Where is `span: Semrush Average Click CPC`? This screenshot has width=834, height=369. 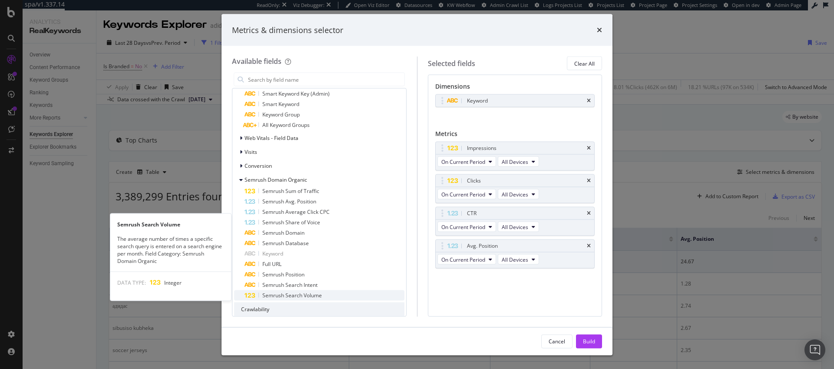
span: Semrush Average Click CPC is located at coordinates (296, 211).